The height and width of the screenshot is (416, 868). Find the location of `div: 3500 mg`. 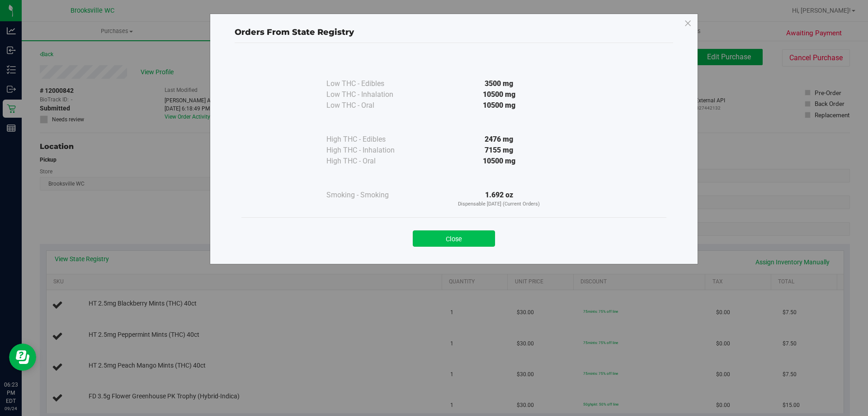

div: 3500 mg is located at coordinates (499, 84).